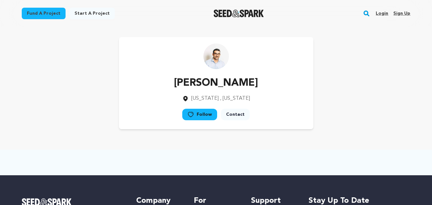 This screenshot has height=205, width=432. What do you see at coordinates (402, 13) in the screenshot?
I see `a: Sign up` at bounding box center [402, 13].